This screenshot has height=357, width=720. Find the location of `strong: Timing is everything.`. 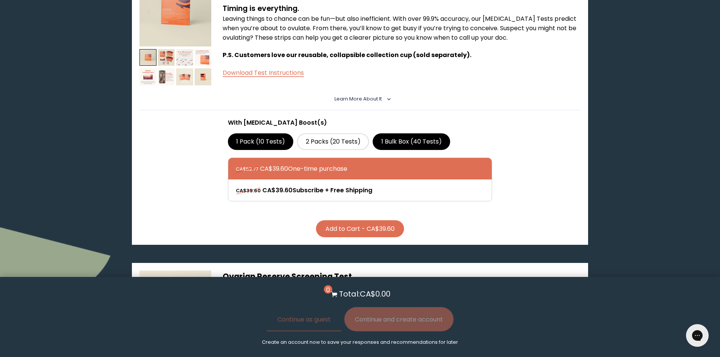

strong: Timing is everything. is located at coordinates (261, 8).